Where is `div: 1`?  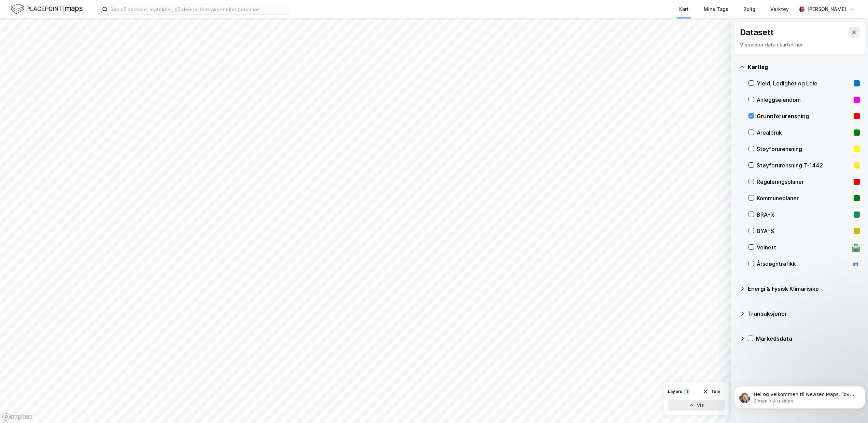
div: 1 is located at coordinates (687, 391).